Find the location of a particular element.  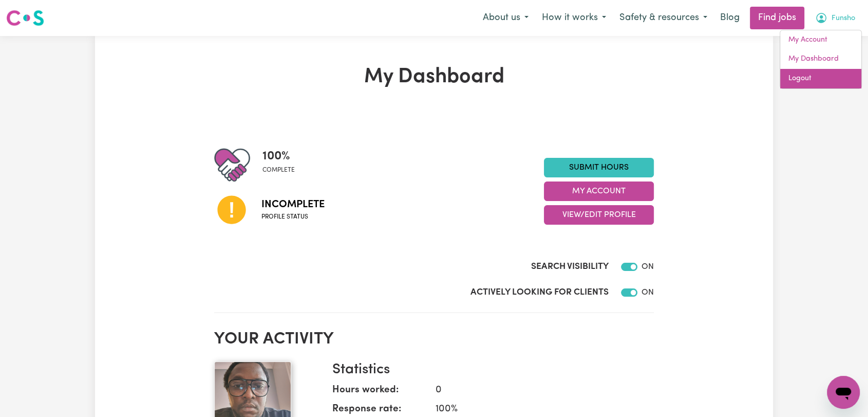

span: Funsho is located at coordinates (844, 19).